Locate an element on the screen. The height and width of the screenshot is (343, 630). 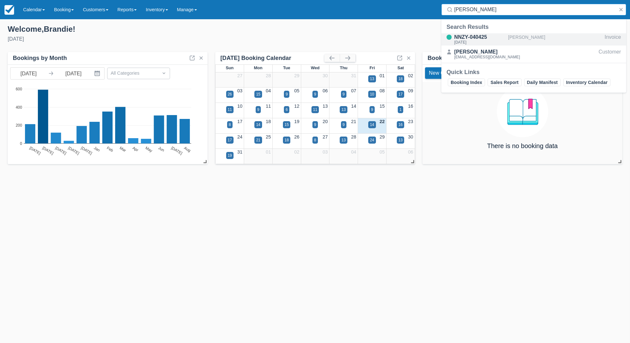
div: 21 is located at coordinates (258, 140).